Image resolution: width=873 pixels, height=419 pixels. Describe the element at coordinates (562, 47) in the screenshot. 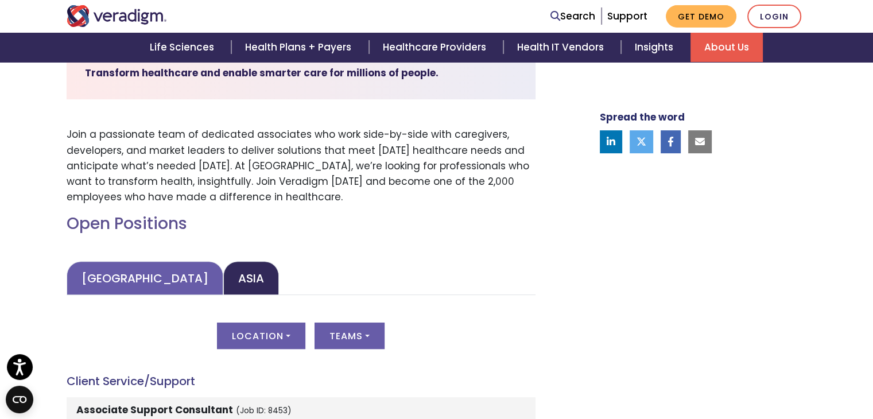

I see `a: Health IT Vendors` at that location.